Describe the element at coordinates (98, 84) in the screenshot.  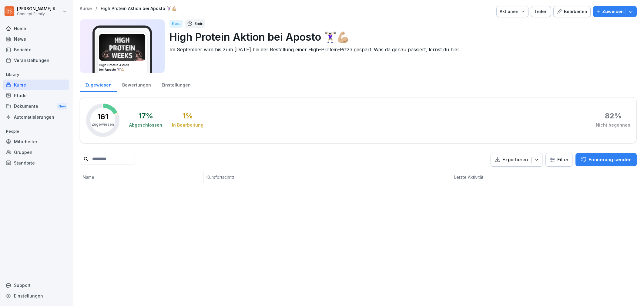
I see `a: Zugewiesen` at that location.